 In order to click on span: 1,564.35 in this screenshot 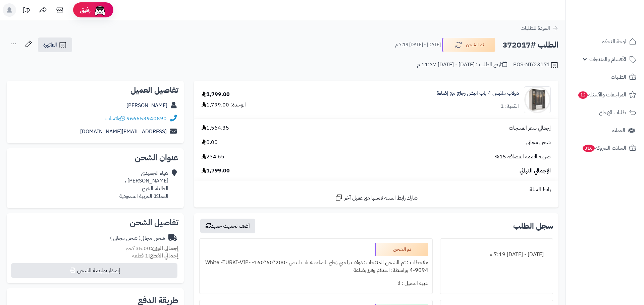, I will do `click(215, 128)`.